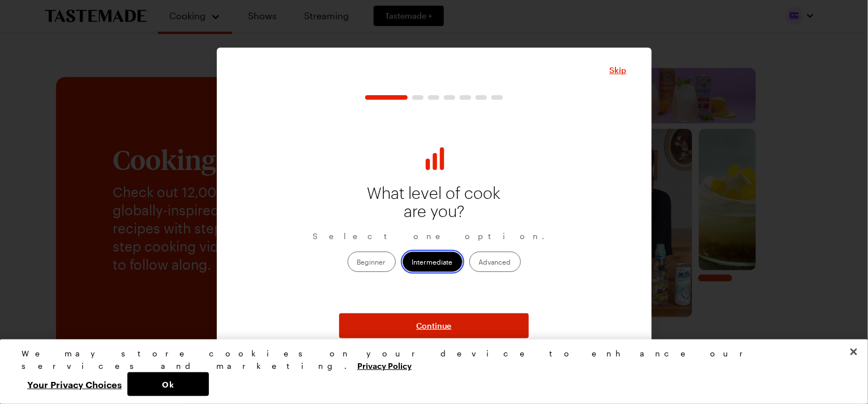 This screenshot has width=868, height=404. Describe the element at coordinates (435, 203) in the screenshot. I see `p: What level of cook are you?` at that location.